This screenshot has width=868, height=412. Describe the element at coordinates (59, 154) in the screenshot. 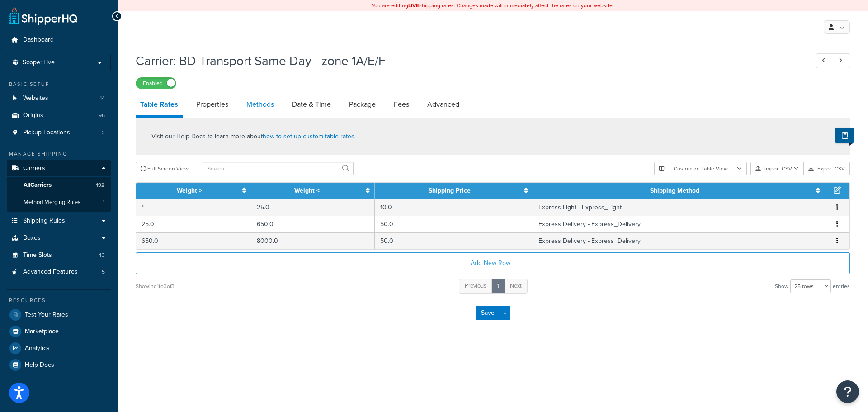

I see `div: Manage Shipping` at that location.